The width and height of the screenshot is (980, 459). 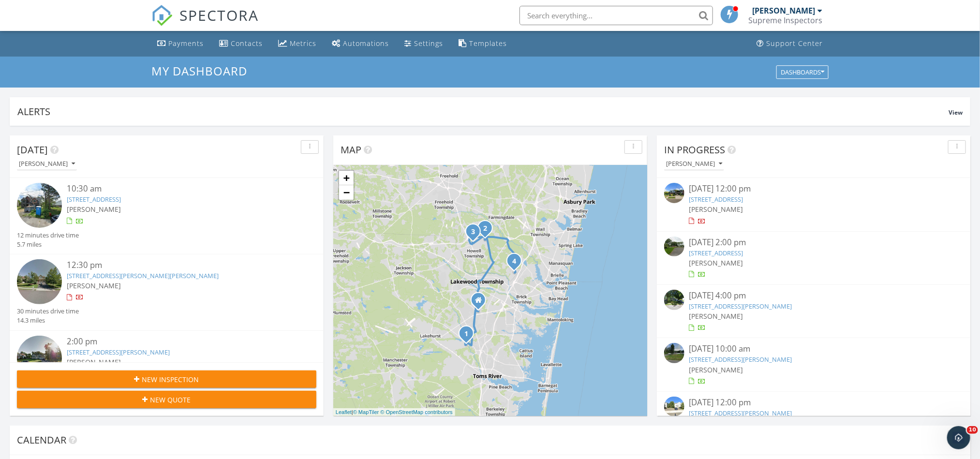 I want to click on span: 10, so click(x=972, y=429).